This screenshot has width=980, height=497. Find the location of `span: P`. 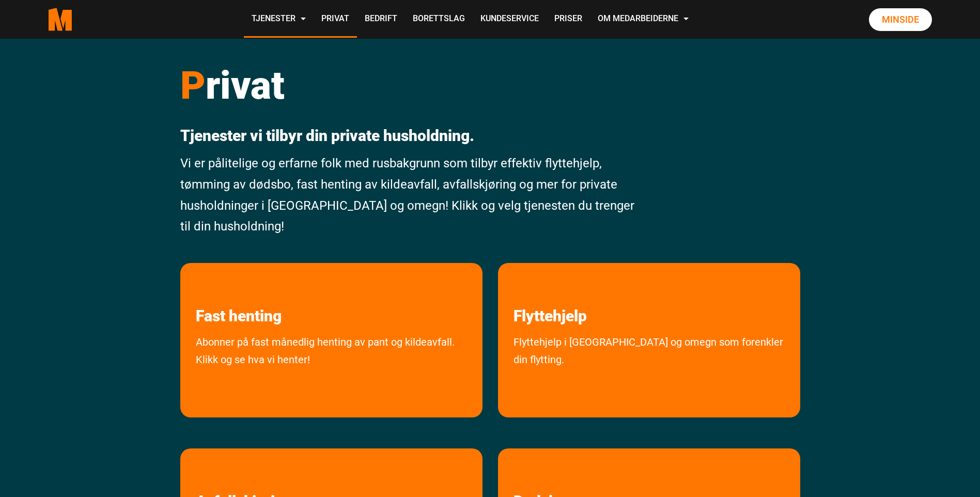

span: P is located at coordinates (193, 85).